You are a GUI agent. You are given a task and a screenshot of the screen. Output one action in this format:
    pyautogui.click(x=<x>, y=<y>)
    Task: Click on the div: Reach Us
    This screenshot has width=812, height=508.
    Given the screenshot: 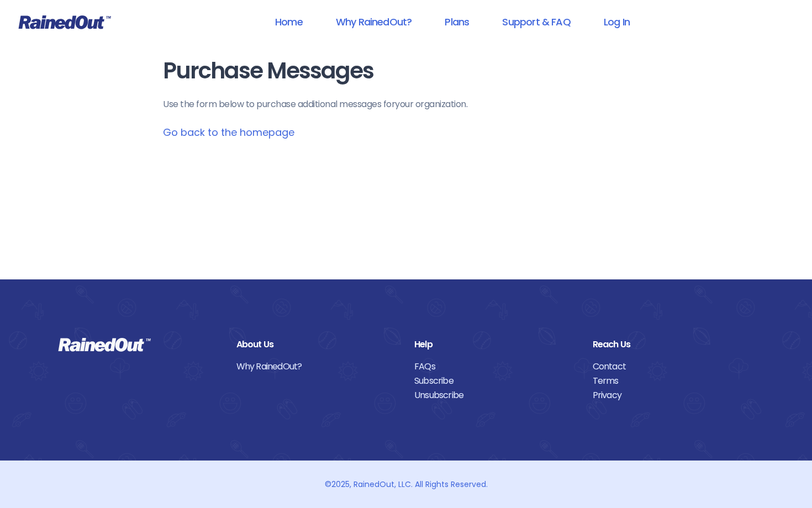 What is the action you would take?
    pyautogui.click(x=674, y=345)
    